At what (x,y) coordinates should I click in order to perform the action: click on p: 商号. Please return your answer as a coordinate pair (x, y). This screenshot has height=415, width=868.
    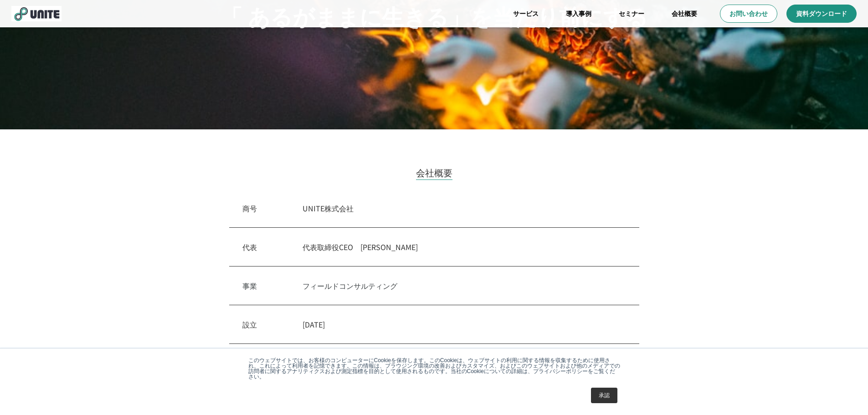
    Looking at the image, I should click on (250, 208).